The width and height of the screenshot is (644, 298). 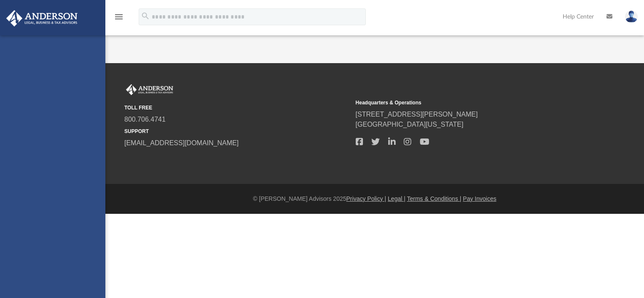 What do you see at coordinates (468, 103) in the screenshot?
I see `small: Headquarters & Operations` at bounding box center [468, 103].